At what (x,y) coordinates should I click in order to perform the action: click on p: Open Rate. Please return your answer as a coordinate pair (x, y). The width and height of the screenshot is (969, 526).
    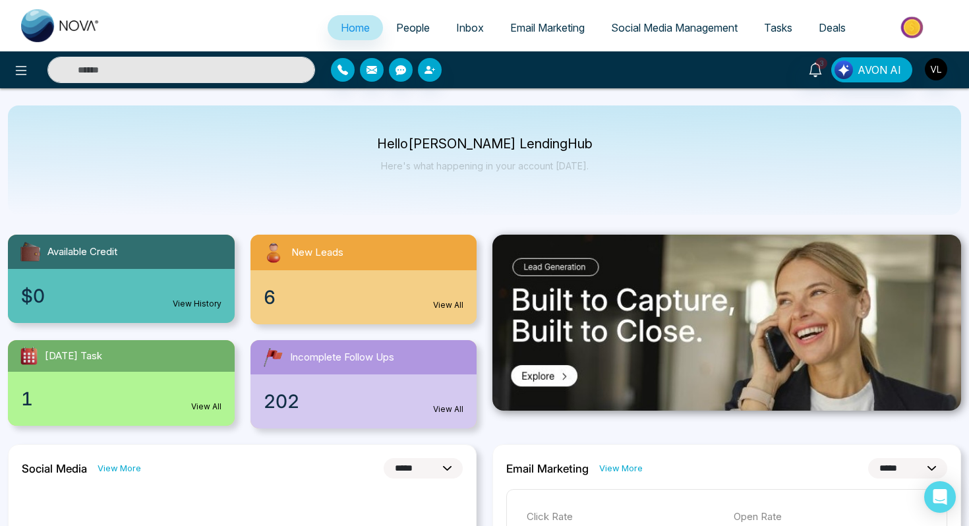
    Looking at the image, I should click on (831, 517).